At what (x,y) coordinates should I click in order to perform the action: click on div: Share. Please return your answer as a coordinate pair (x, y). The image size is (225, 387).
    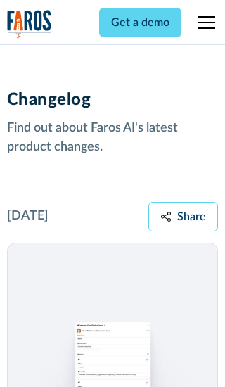
    Looking at the image, I should click on (191, 217).